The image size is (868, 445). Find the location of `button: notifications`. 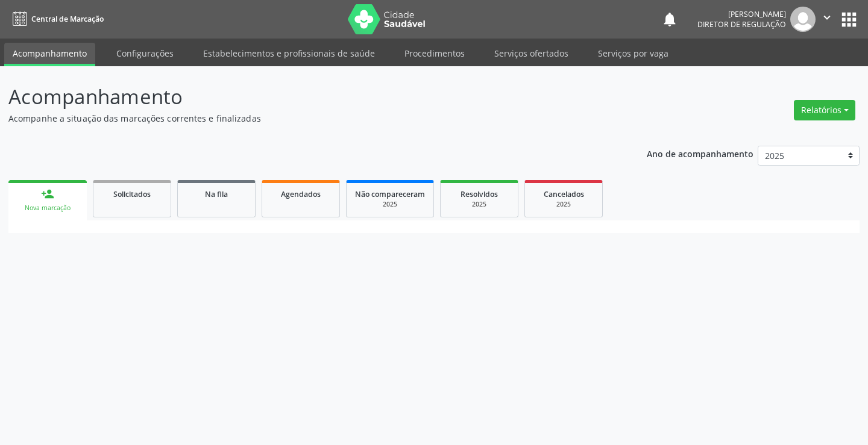

button: notifications is located at coordinates (670, 20).